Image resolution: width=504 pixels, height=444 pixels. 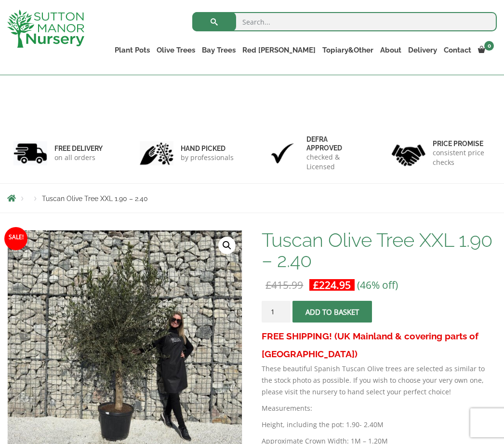 I want to click on nav: Breadcrumbs, so click(x=252, y=198).